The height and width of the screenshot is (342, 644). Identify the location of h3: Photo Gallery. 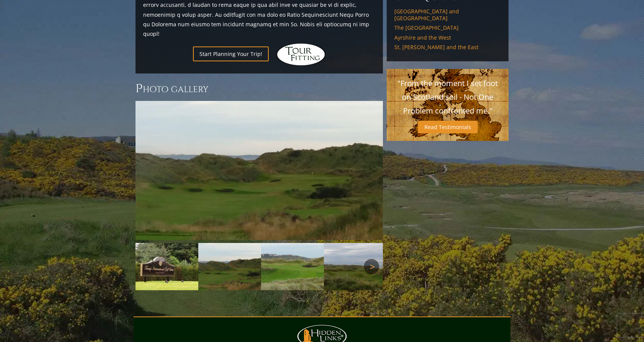
(259, 89).